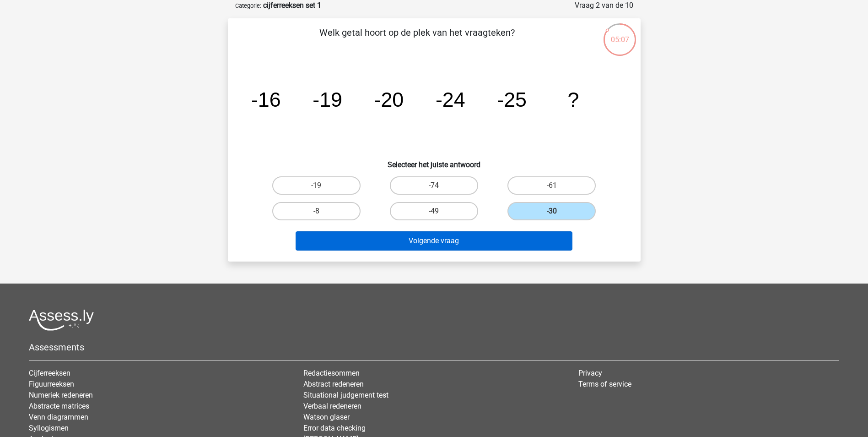  What do you see at coordinates (450, 100) in the screenshot?
I see `tspan: -24` at bounding box center [450, 100].